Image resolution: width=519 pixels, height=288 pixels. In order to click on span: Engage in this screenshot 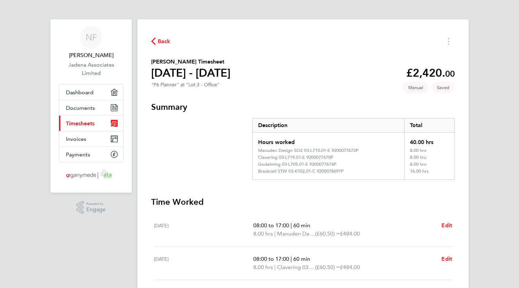, I will do `click(96, 209)`.